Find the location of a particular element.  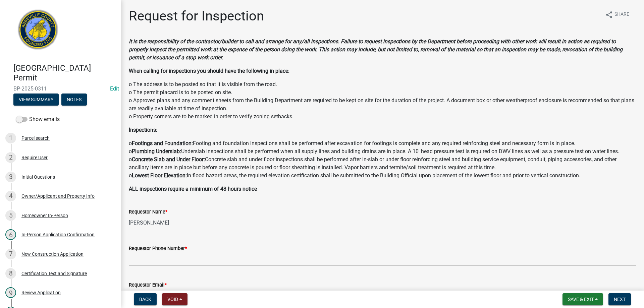

strong: Footings and Foundation: is located at coordinates (162, 143).